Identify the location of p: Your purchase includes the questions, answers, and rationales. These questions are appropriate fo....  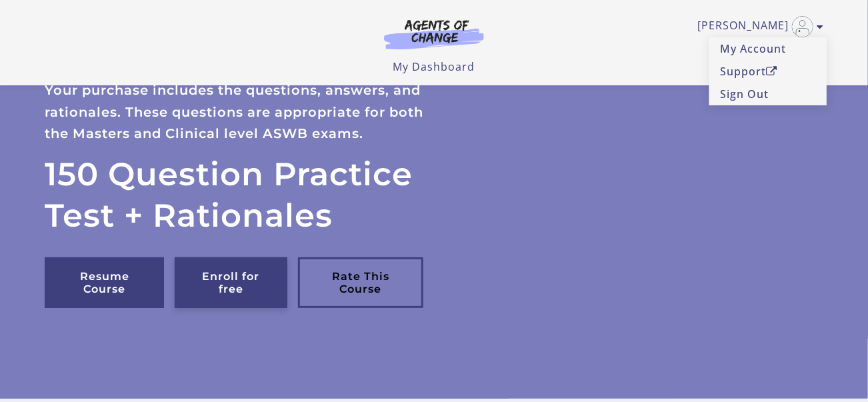
(239, 112).